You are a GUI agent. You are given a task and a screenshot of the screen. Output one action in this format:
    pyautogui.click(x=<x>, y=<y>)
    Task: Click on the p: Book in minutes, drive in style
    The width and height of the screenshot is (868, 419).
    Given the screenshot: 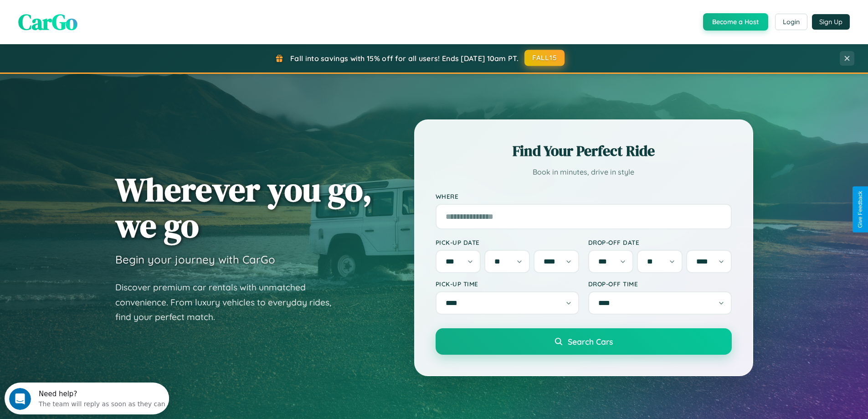 What is the action you would take?
    pyautogui.click(x=584, y=172)
    